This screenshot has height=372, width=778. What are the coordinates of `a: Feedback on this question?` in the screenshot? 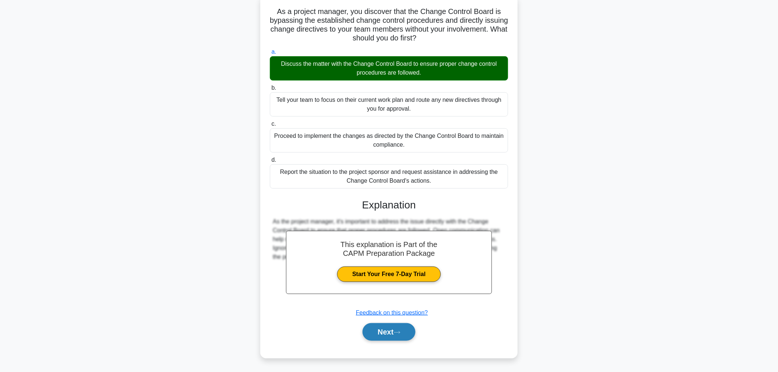 It's located at (392, 313).